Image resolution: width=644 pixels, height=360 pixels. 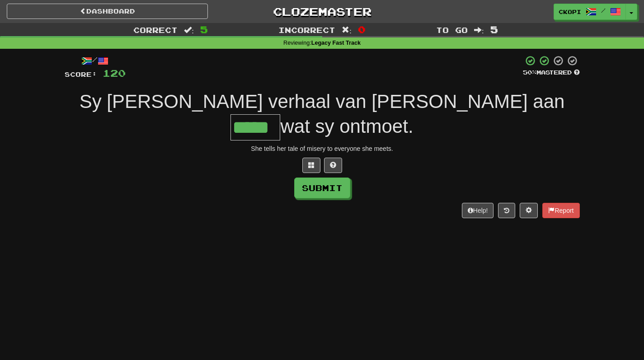 What do you see at coordinates (322, 11) in the screenshot?
I see `a: Clozemaster` at bounding box center [322, 11].